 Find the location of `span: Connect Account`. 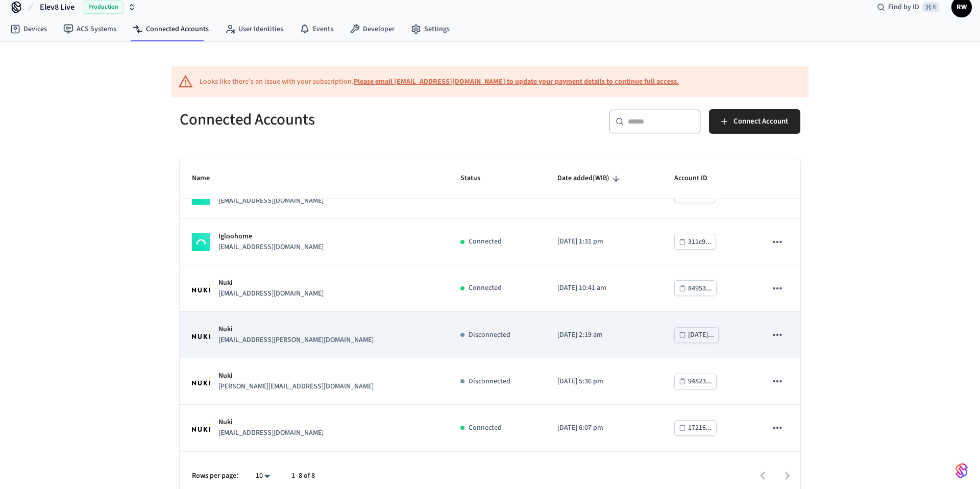

span: Connect Account is located at coordinates (760, 122).